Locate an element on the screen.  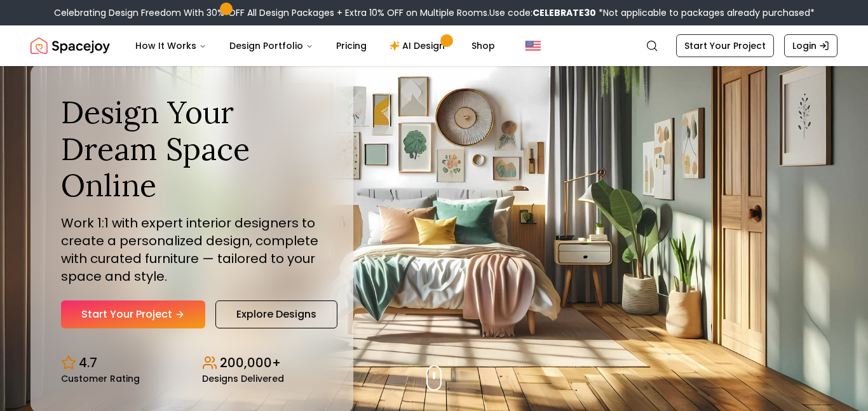
span: Use code: is located at coordinates (543, 13).